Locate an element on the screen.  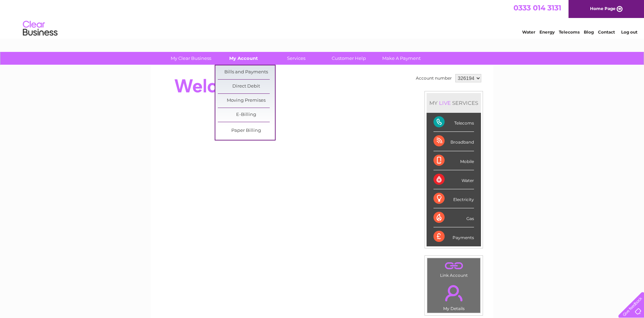
div: LIVE is located at coordinates (445, 103).